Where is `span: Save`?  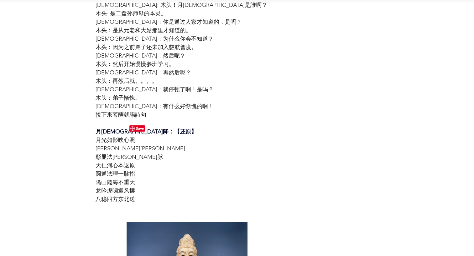 span: Save is located at coordinates (137, 129).